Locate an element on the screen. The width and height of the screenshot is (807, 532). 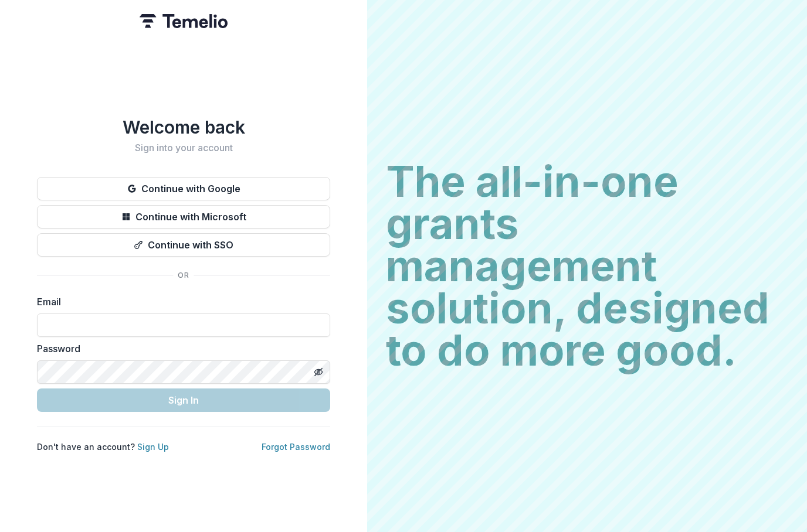
a: Forgot Password is located at coordinates (296, 447).